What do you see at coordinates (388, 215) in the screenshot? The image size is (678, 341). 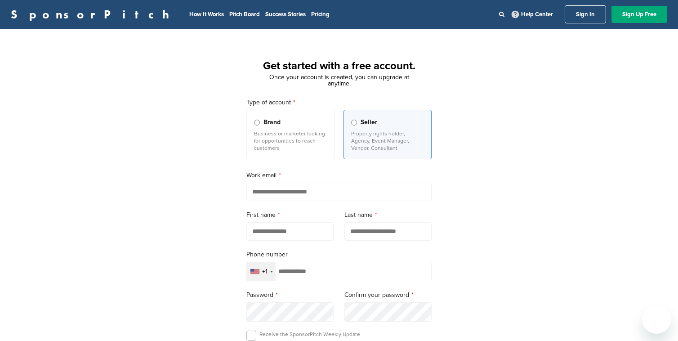 I see `label: Last name` at bounding box center [388, 215].